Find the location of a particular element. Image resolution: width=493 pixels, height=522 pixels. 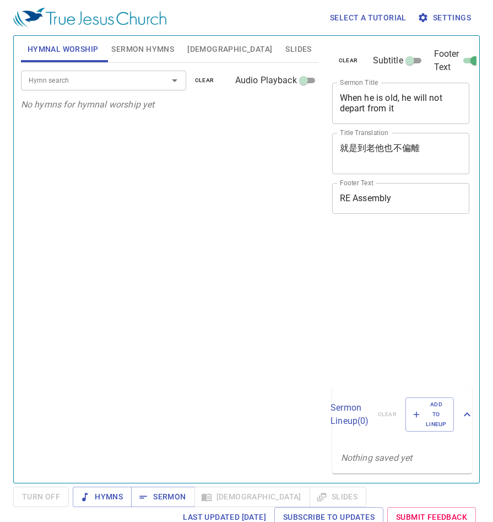

textarea: 就是到老他也不偏離 is located at coordinates (401, 153).